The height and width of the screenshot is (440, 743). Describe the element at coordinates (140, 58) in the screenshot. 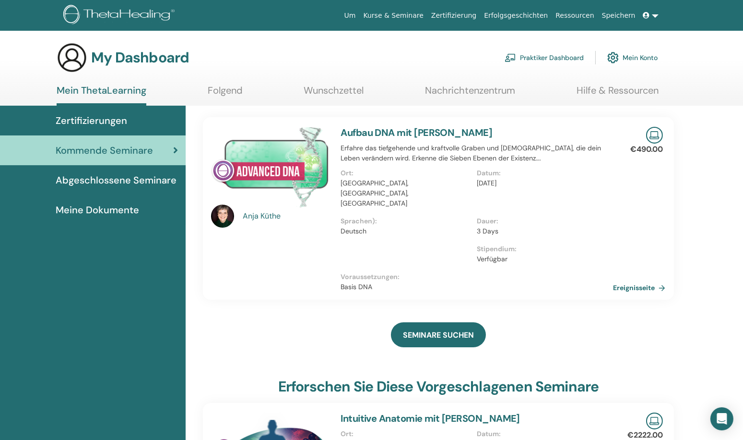

I see `h3: My Dashboard` at that location.